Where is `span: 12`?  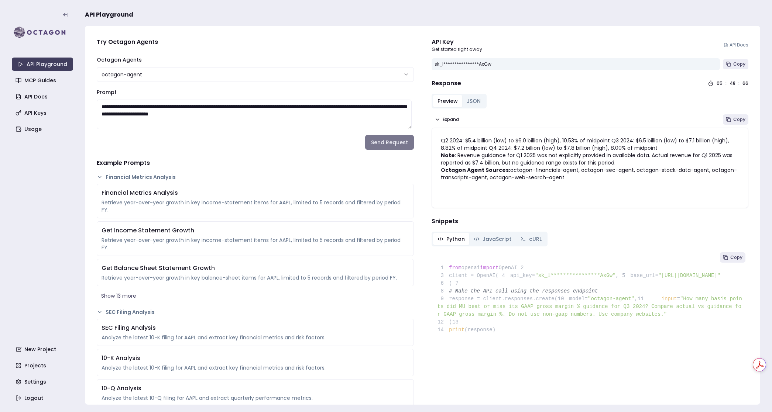 span: 12 is located at coordinates (443, 322).